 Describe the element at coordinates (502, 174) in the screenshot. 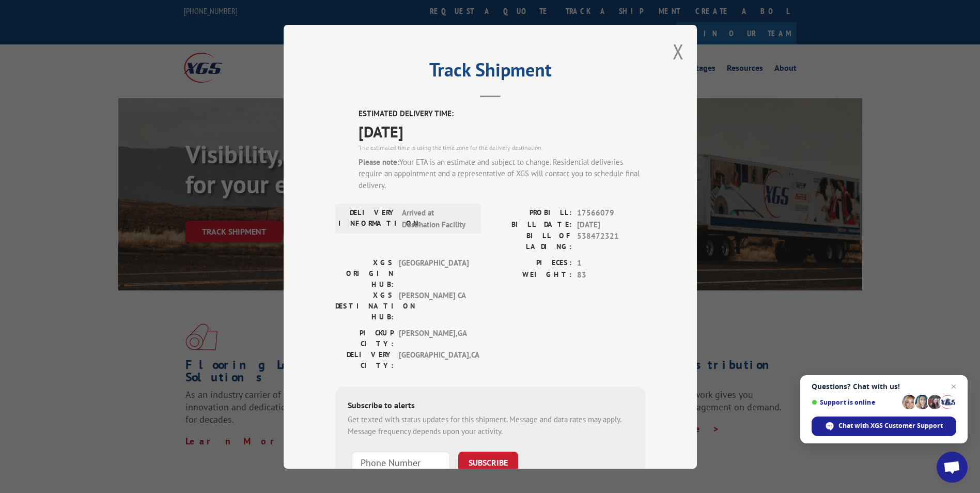

I see `div: Your ETA is an estimate and subject to change. Residential deliveries require an appointment and ...` at that location.